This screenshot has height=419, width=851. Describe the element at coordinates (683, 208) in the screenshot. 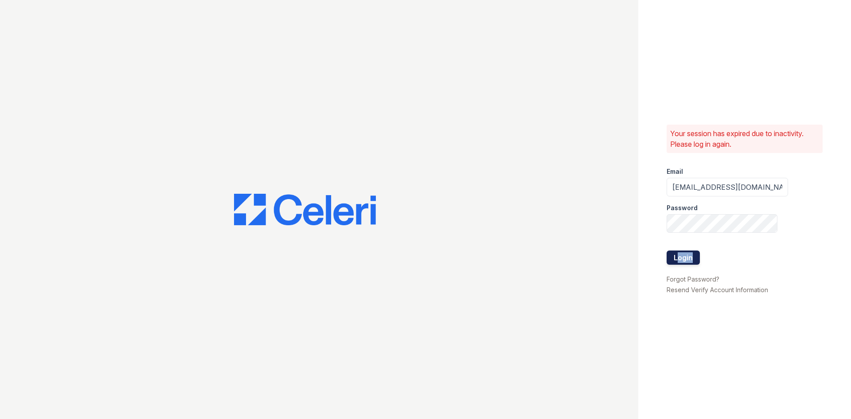

I see `label: Password` at that location.